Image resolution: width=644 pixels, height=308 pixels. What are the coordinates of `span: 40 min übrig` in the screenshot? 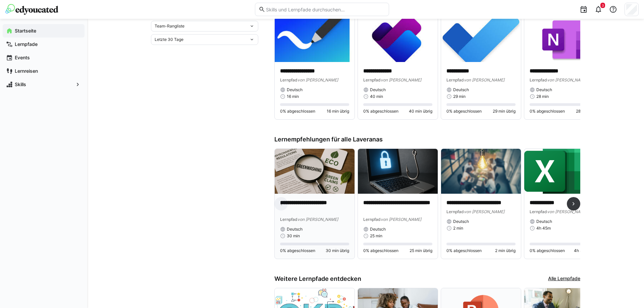 It's located at (421, 111).